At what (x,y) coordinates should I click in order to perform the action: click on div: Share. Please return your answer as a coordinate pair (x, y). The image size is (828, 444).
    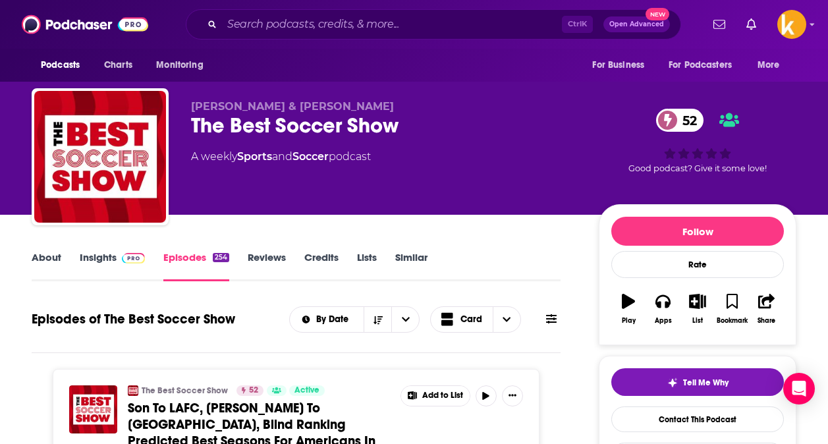
    Looking at the image, I should click on (766, 321).